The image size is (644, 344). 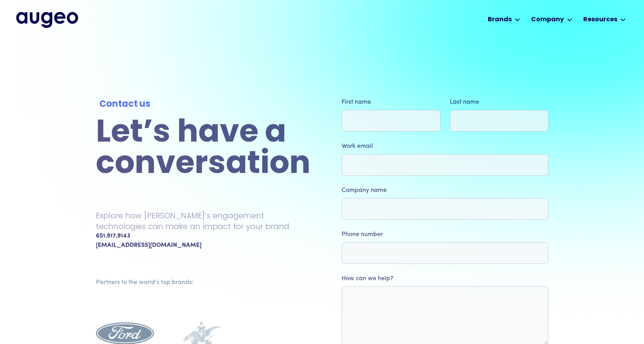 What do you see at coordinates (499, 20) in the screenshot?
I see `div: Brands` at bounding box center [499, 20].